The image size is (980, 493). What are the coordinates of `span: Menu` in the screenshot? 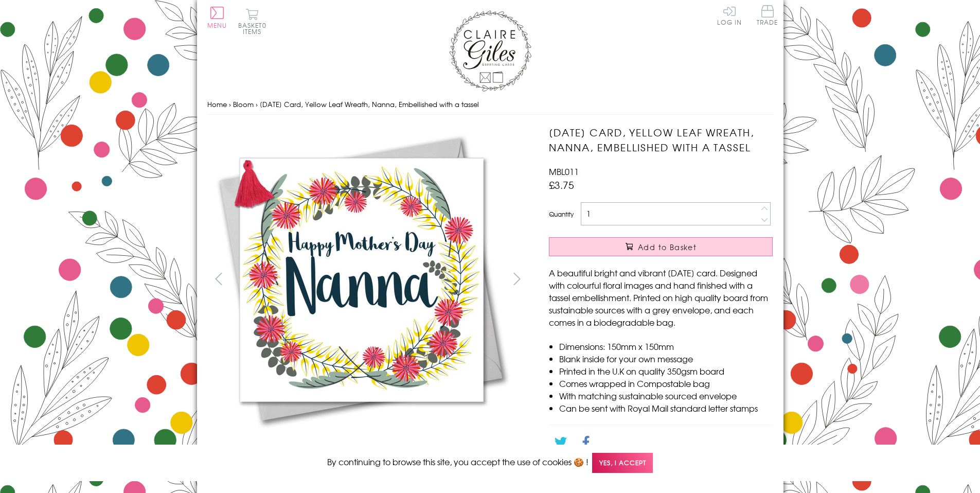 It's located at (217, 25).